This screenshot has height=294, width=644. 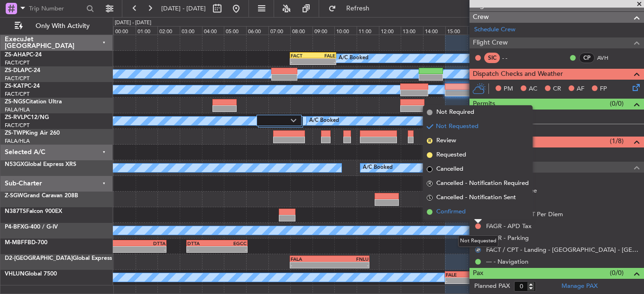 What do you see at coordinates (22, 71) in the screenshot?
I see `a: ZS-DLAPC-24` at bounding box center [22, 71].